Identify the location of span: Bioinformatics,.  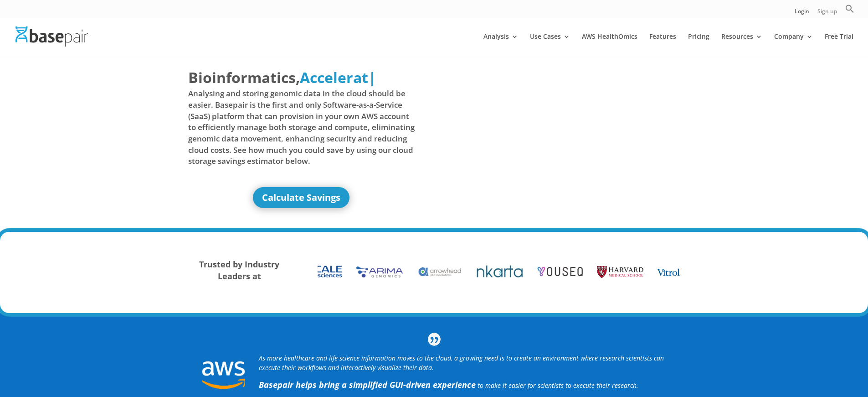
(244, 78).